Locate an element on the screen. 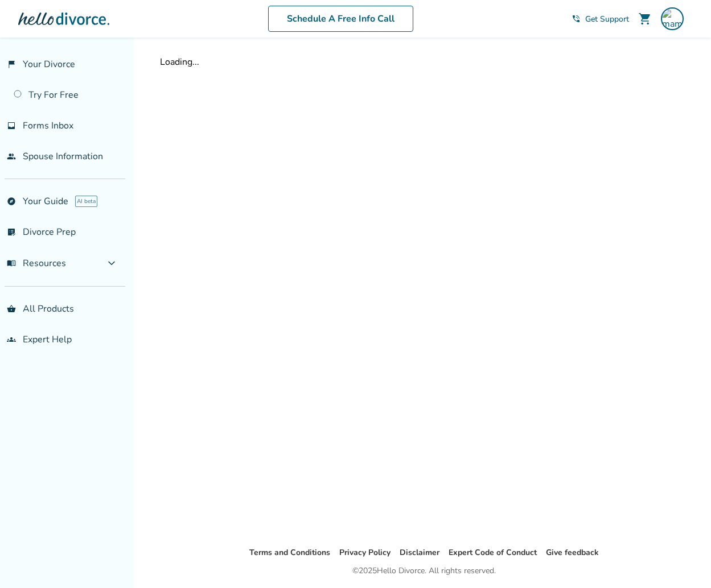 The width and height of the screenshot is (711, 588). span: Forms Inbox is located at coordinates (48, 126).